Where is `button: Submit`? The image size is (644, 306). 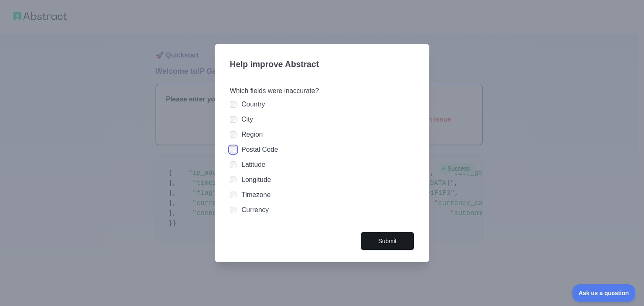
button: Submit is located at coordinates (387, 241).